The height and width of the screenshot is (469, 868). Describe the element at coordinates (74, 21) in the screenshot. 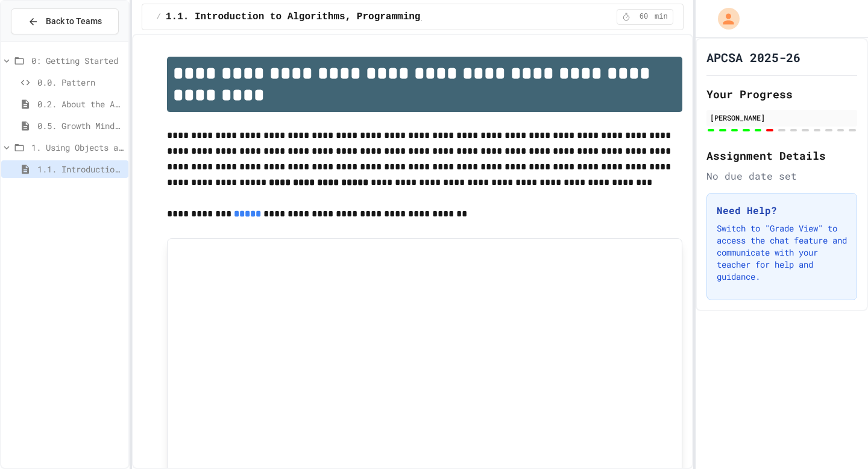

I see `span: Back to Teams` at that location.